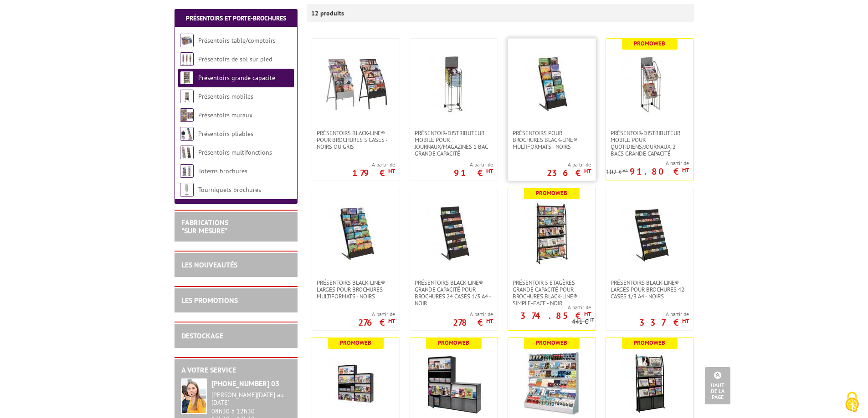  Describe the element at coordinates (718, 386) in the screenshot. I see `a: Haut de la page` at that location.